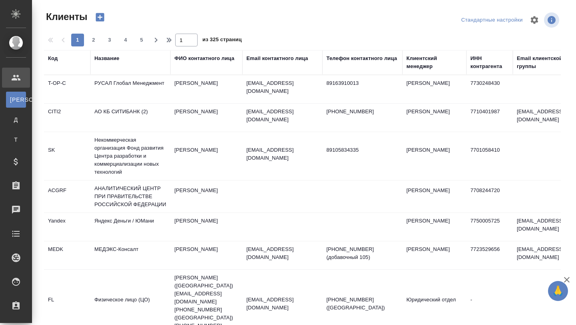 This screenshot has height=325, width=576. Describe the element at coordinates (434, 306) in the screenshot. I see `td: Юридический отдел` at that location.